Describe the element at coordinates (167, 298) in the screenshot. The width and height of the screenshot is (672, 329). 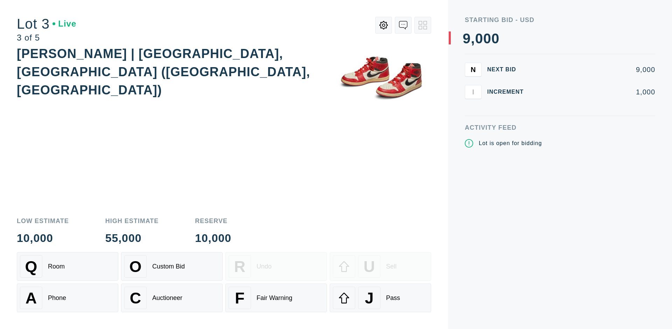
I see `div: Auctioneer` at that location.